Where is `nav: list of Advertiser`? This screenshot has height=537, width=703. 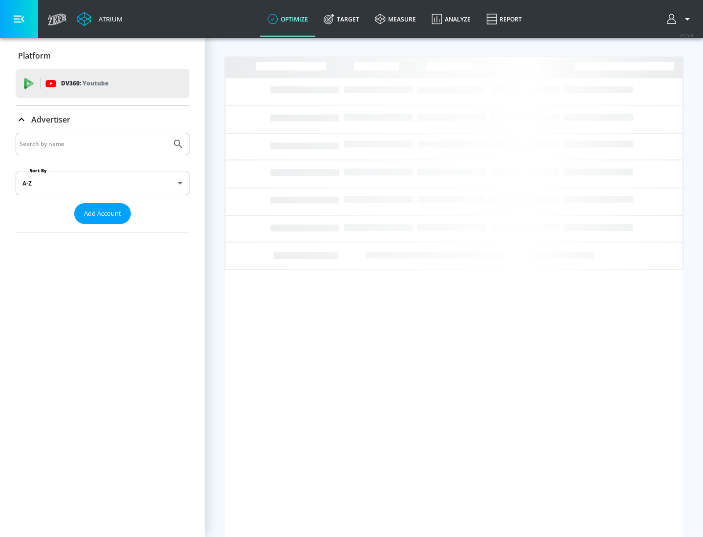
nav: list of Advertiser is located at coordinates (103, 228).